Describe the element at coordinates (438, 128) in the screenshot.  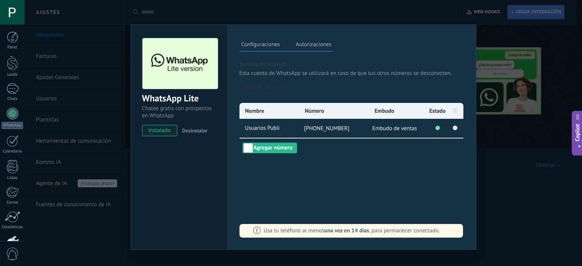
I see `li: Conectado correctamente` at that location.